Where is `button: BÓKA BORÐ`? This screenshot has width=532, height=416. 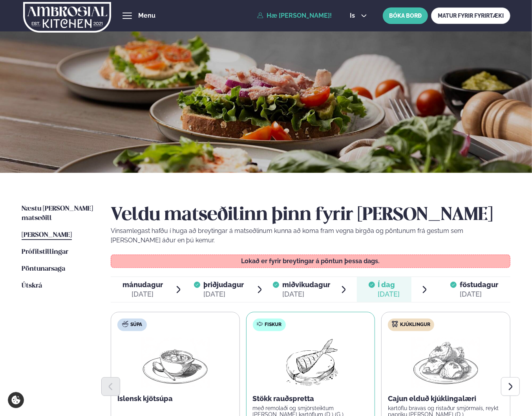 button: BÓKA BORÐ is located at coordinates (405, 16).